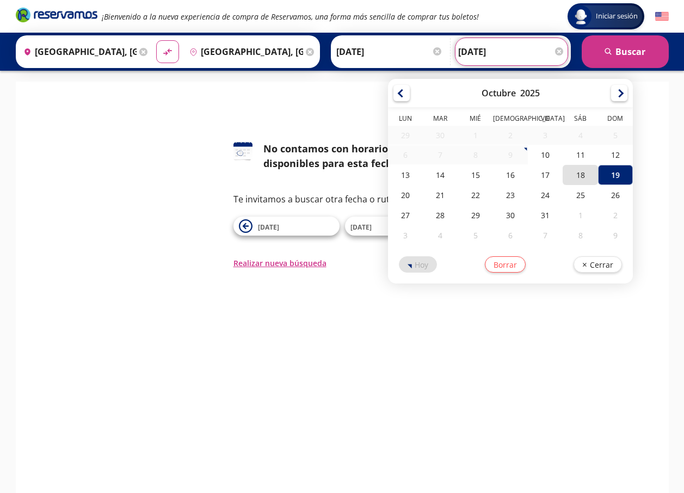  I want to click on div: 27-Oct-25, so click(406, 215).